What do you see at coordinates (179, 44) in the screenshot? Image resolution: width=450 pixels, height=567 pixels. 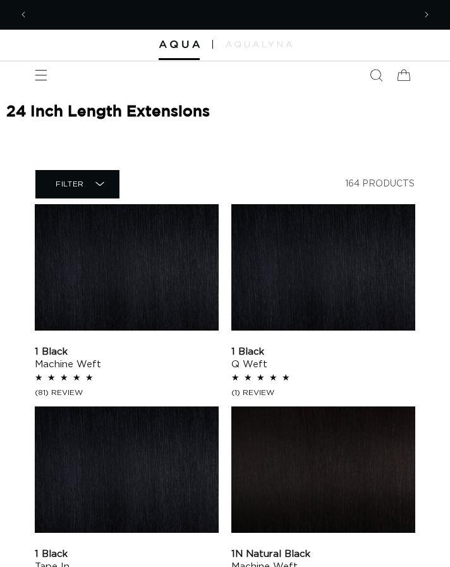 I see `img: Aqua Hair Extensions` at bounding box center [179, 44].